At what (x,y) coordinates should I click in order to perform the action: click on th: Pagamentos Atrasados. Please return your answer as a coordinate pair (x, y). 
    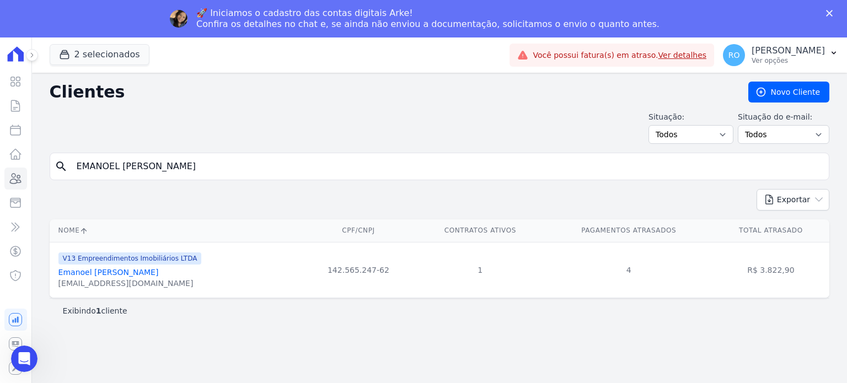
    Looking at the image, I should click on (629, 231).